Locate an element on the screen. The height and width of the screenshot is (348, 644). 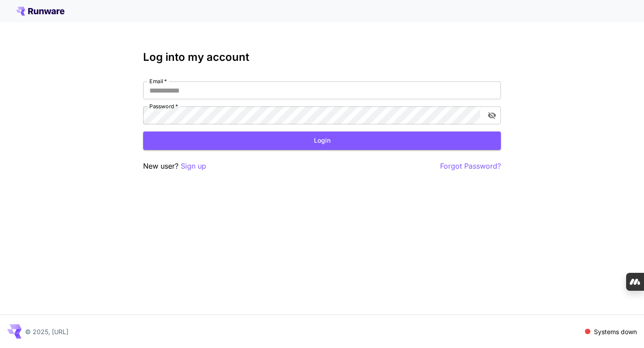
h3: Log into my account is located at coordinates (322, 57).